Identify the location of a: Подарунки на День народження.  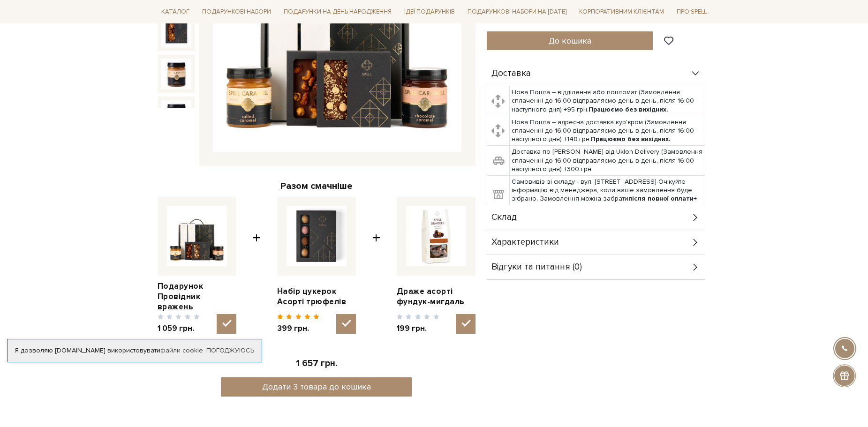
(337, 12).